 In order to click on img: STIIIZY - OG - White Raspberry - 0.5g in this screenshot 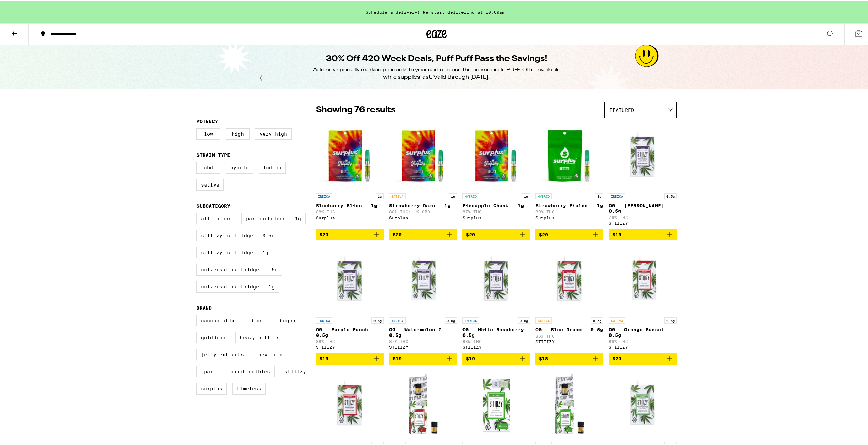, I will do `click(497, 279)`.